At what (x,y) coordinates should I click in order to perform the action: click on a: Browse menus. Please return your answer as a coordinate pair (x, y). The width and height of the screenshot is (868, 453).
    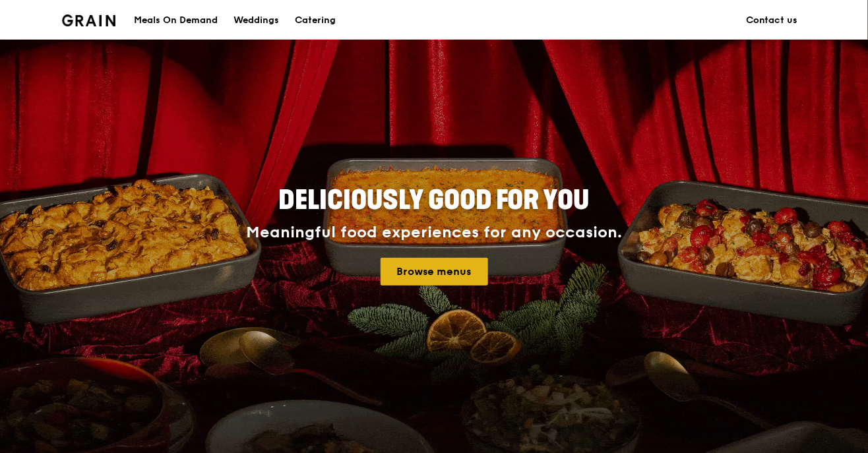
    Looking at the image, I should click on (434, 271).